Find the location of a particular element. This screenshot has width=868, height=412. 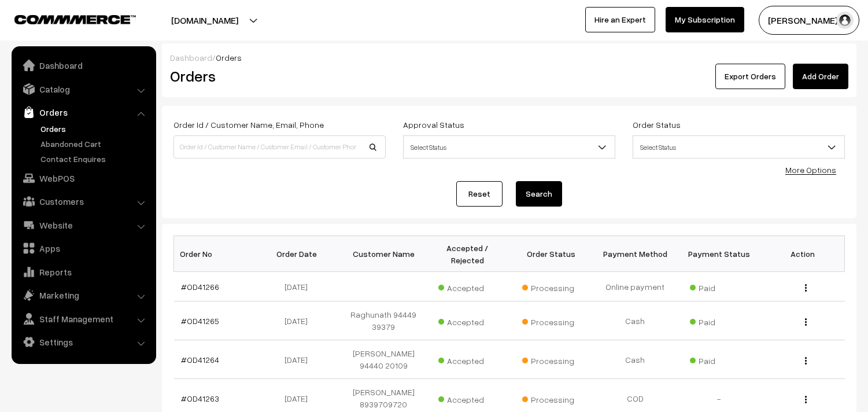

span: Orders is located at coordinates (228, 57).